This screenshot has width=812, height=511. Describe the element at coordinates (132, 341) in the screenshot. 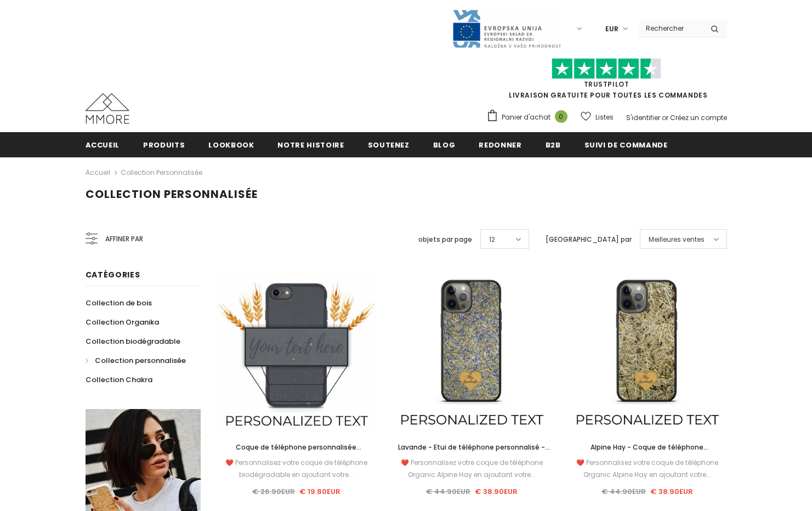

I see `a: Collection biodégradable` at that location.